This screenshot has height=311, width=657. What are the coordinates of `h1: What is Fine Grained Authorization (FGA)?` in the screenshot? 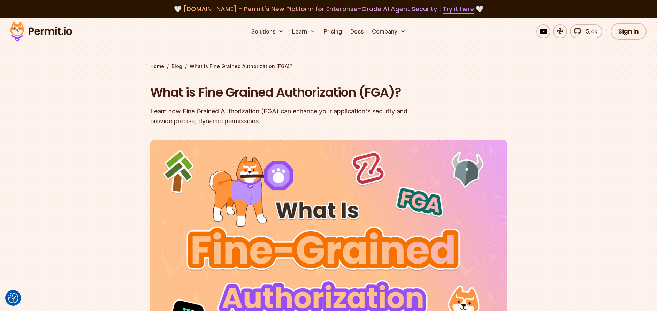 It's located at (284, 92).